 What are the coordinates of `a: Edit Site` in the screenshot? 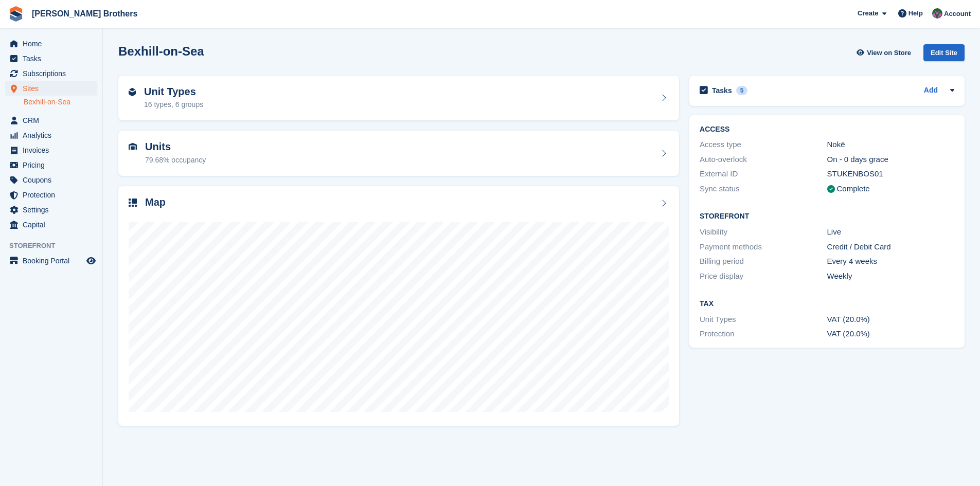 It's located at (944, 55).